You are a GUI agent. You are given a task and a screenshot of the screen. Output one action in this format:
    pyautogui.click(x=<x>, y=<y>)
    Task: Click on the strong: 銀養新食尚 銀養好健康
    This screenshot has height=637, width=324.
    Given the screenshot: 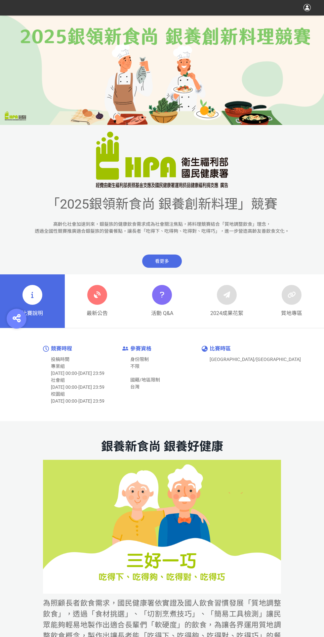 What is the action you would take?
    pyautogui.click(x=162, y=447)
    